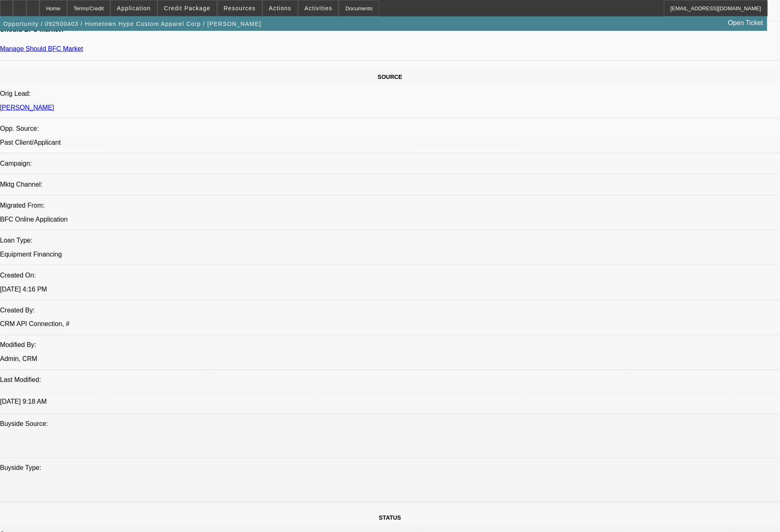 This screenshot has width=780, height=532. What do you see at coordinates (390, 77) in the screenshot?
I see `span: SOURCE` at bounding box center [390, 77].